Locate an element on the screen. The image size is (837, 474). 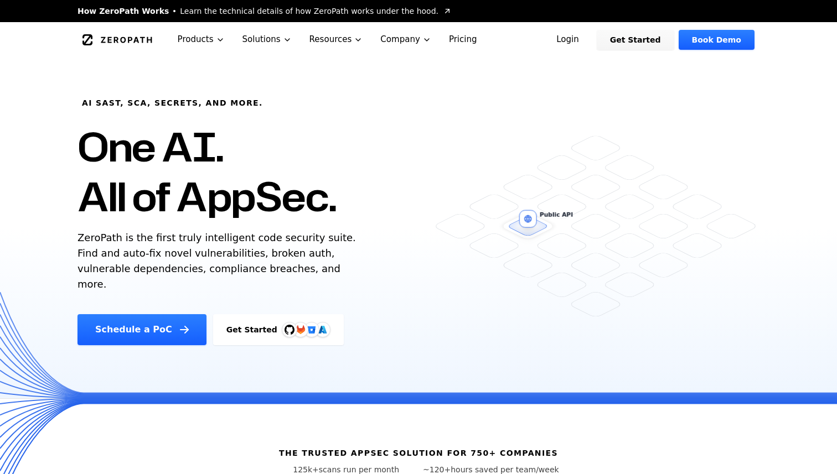
a: Schedule a PoC is located at coordinates (142, 330).